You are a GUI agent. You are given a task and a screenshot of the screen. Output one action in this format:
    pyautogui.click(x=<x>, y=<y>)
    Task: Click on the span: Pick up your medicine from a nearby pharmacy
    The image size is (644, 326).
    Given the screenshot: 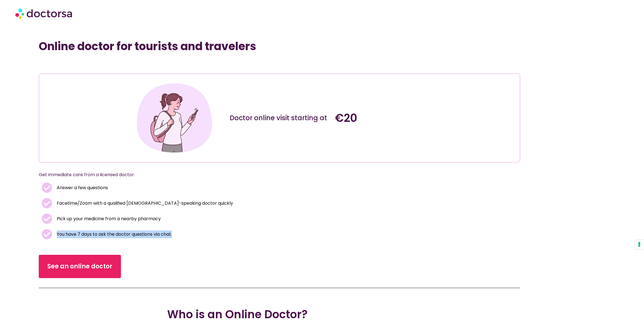 What is the action you would take?
    pyautogui.click(x=108, y=219)
    